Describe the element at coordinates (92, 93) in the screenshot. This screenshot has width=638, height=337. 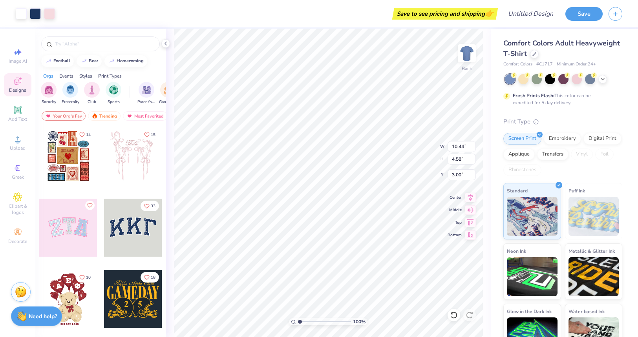
I see `div: filter for Club` at that location.